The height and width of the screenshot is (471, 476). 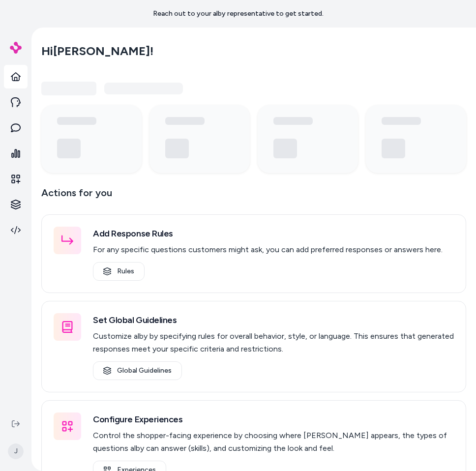 I want to click on span: J, so click(x=16, y=452).